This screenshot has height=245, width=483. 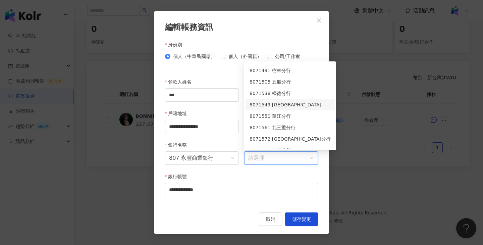 I want to click on span: 個人（外國籍）, so click(x=245, y=56).